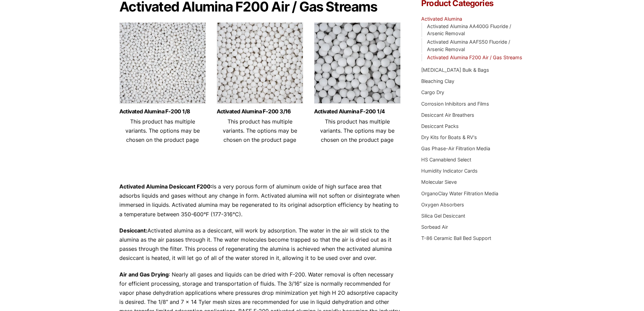 This screenshot has height=311, width=644. Describe the element at coordinates (133, 231) in the screenshot. I see `strong: Desiccant:` at that location.